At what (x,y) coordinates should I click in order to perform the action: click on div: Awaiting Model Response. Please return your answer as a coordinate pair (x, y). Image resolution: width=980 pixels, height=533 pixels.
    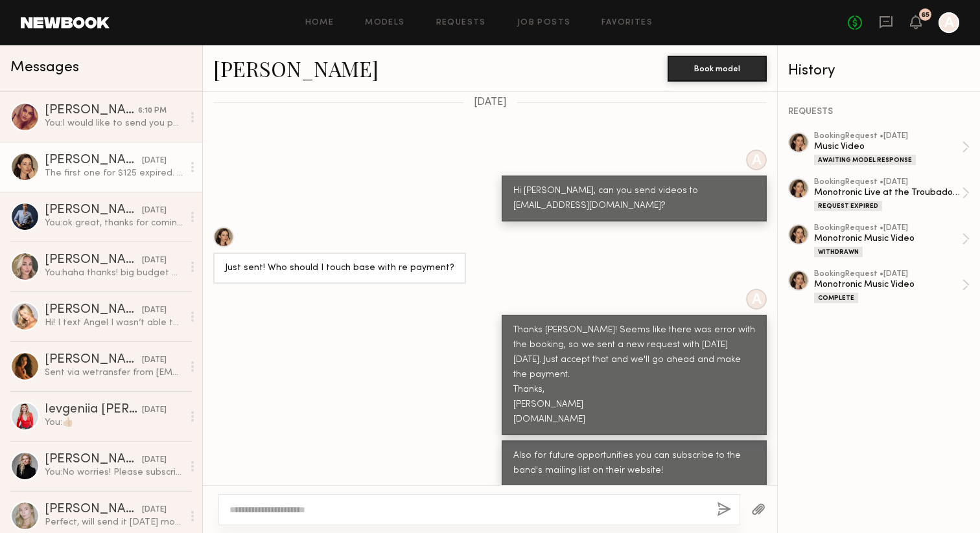
    Looking at the image, I should click on (864, 160).